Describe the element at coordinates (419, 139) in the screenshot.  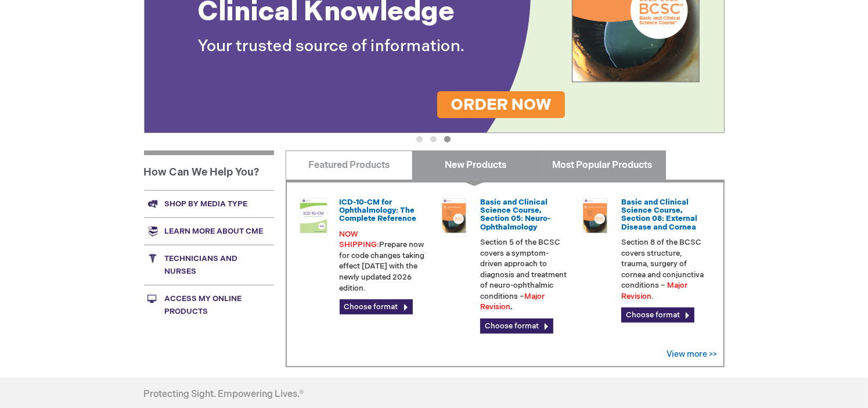
I see `button: 1 of 3` at that location.